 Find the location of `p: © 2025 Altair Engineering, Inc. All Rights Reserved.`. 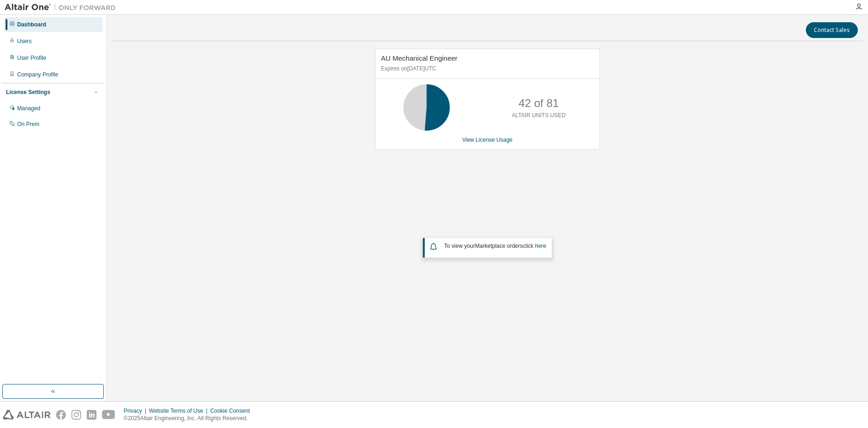

p: © 2025 Altair Engineering, Inc. All Rights Reserved. is located at coordinates (190, 419).